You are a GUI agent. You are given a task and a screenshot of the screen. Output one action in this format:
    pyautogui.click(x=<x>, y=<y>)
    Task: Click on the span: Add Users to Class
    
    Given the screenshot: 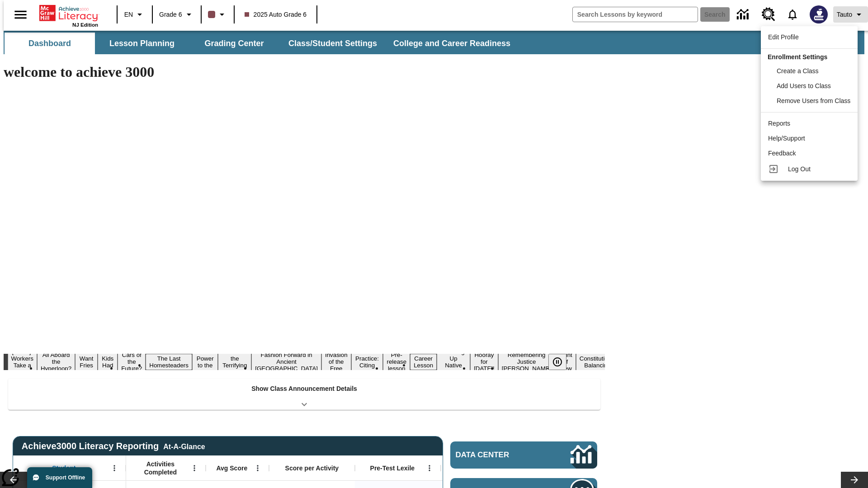 What is the action you would take?
    pyautogui.click(x=804, y=86)
    